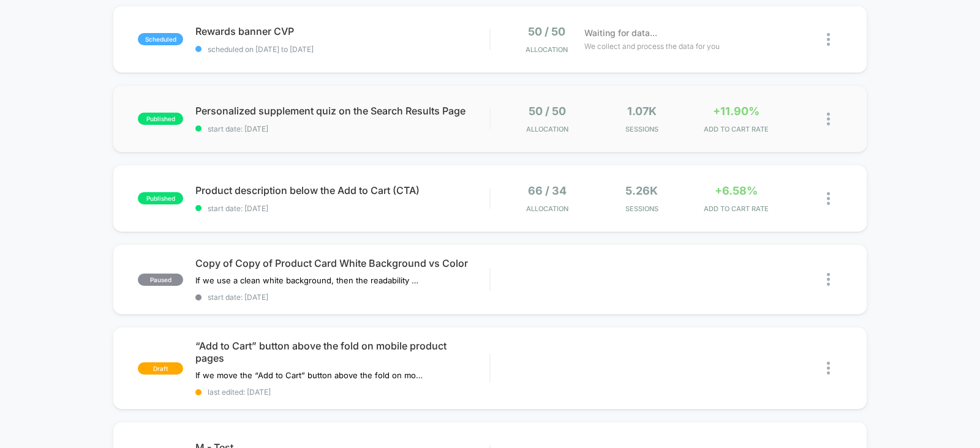  What do you see at coordinates (621, 33) in the screenshot?
I see `span: Waiting for data...` at bounding box center [621, 33].